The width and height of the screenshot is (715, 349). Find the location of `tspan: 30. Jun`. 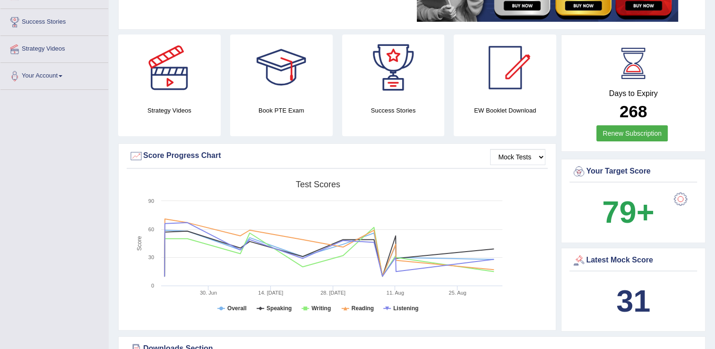

tspan: 30. Jun is located at coordinates (208, 293).